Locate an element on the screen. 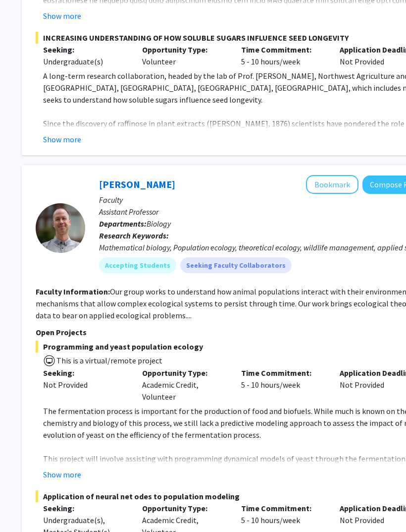 The height and width of the screenshot is (532, 406). div: Academic Credit, Volunteer is located at coordinates (184, 384).